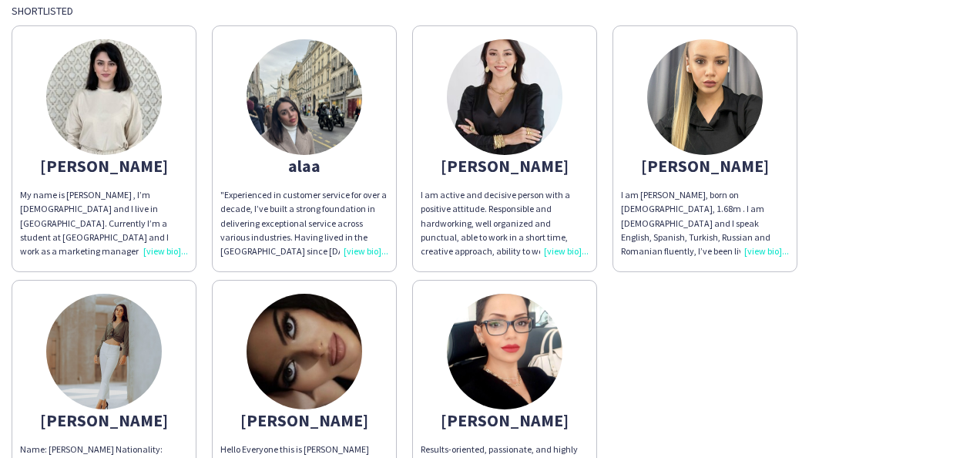 Image resolution: width=980 pixels, height=458 pixels. Describe the element at coordinates (305, 97) in the screenshot. I see `img: thumb-4db18bfc-045e-4a19-b338-6d3b665174d0.jpg` at that location.